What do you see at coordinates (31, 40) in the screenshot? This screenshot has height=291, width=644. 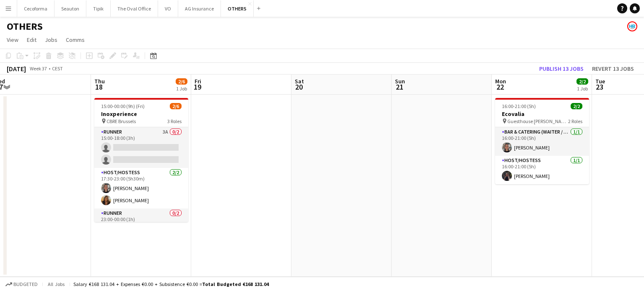 I see `a: Edit` at bounding box center [31, 40].